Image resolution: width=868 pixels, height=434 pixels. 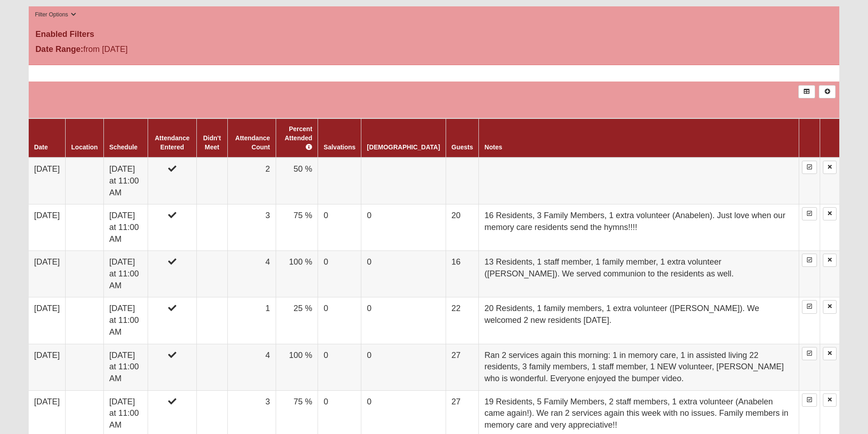 I want to click on td: 16, so click(x=462, y=274).